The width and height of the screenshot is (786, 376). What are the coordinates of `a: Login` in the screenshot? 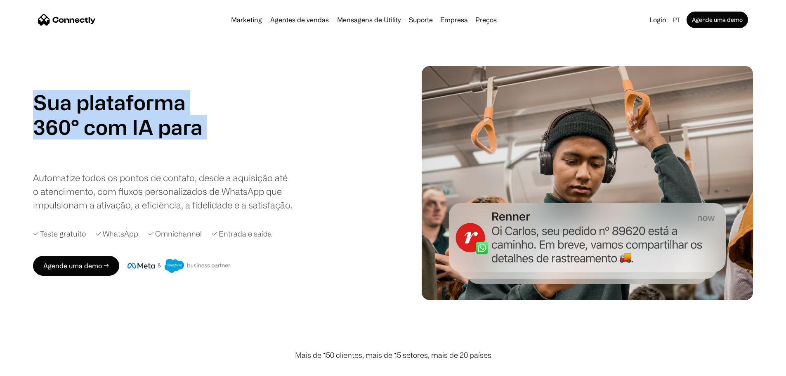 It's located at (658, 20).